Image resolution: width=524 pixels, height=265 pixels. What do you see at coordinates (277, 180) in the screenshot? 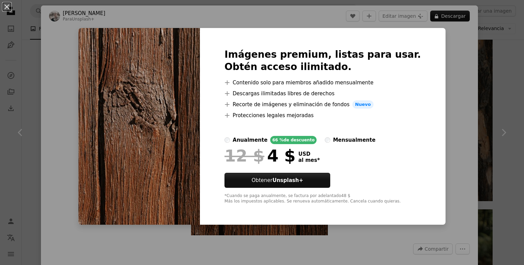
I see `button: ObtenerUnsplash+` at bounding box center [277, 180].